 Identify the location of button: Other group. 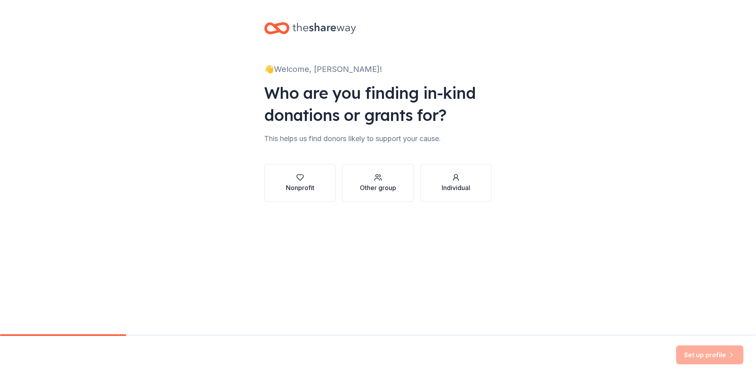
(377, 183).